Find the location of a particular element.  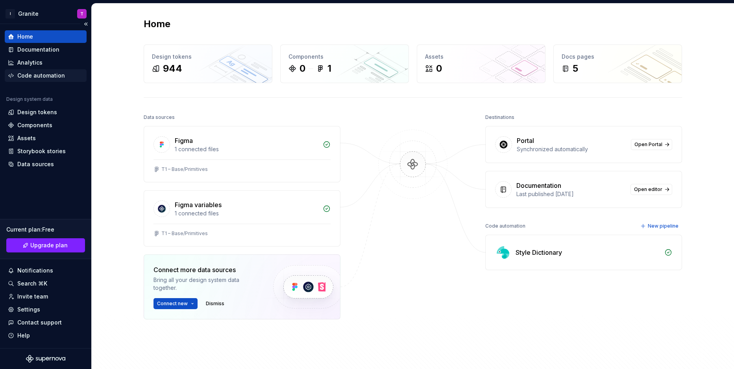

div: Docs pages is located at coordinates (617, 57).